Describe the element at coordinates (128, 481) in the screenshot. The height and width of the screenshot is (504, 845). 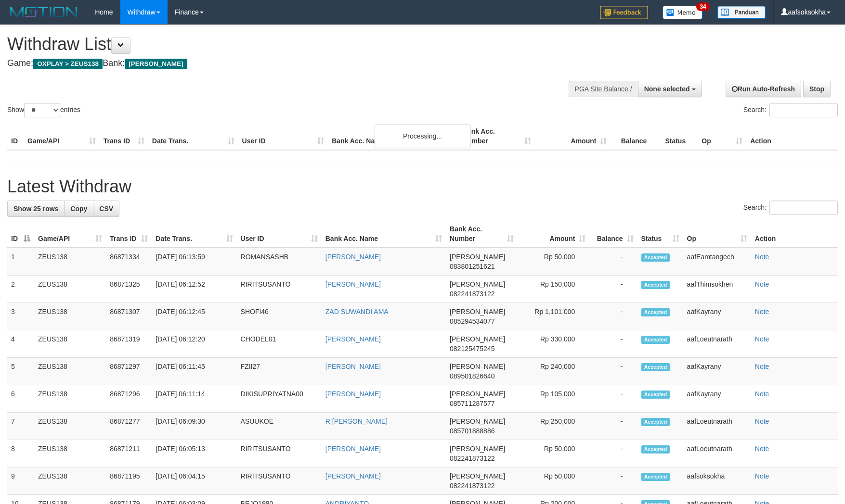
I see `td: 86871195` at that location.